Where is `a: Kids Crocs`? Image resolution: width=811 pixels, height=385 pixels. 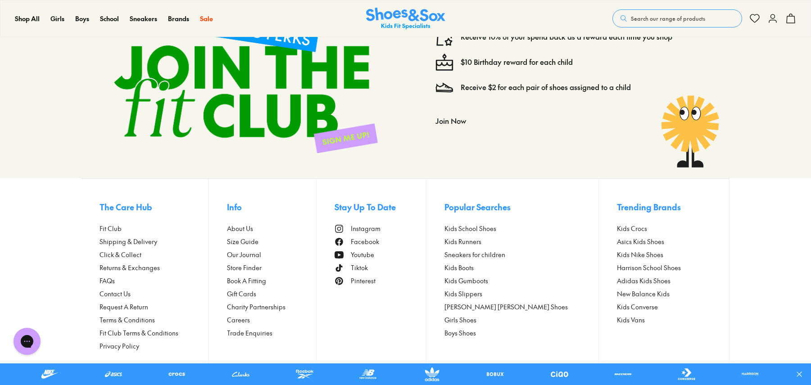
a: Kids Crocs is located at coordinates (664, 228).